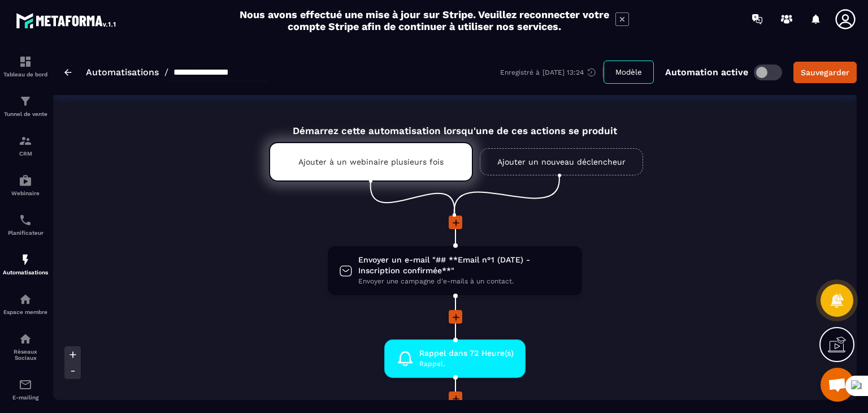  I want to click on p: Réseaux Sociaux, so click(25, 355).